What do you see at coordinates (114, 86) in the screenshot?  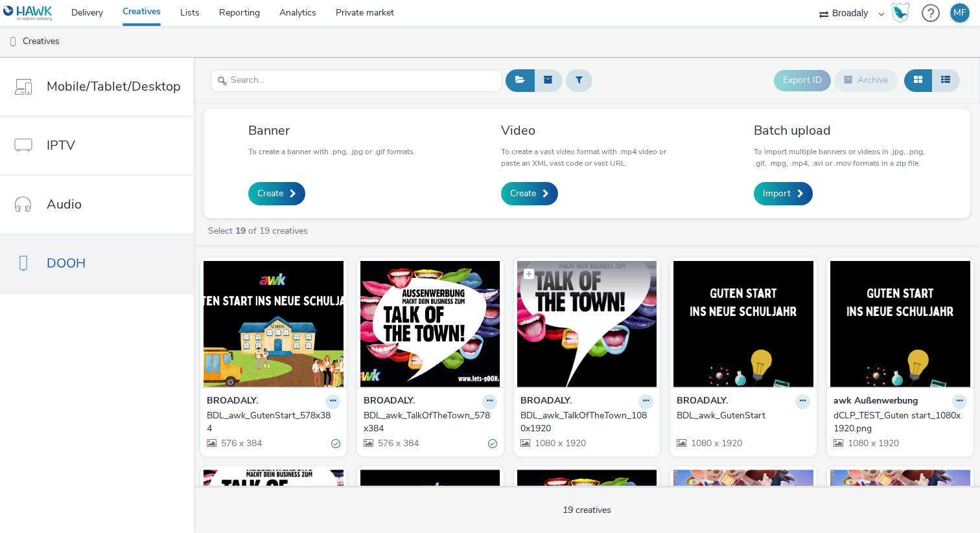 I see `span: Mobile/Tablet/Desktop` at bounding box center [114, 86].